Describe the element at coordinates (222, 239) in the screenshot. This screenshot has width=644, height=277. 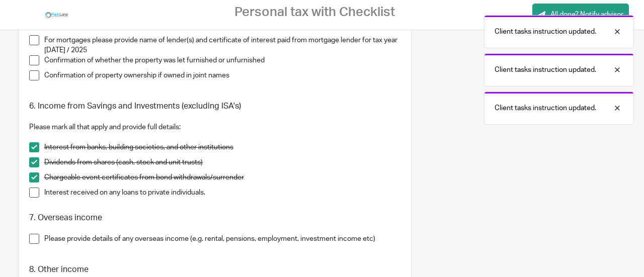
I see `p: Please provide details of any overseas income (e.g. rental, pensions, employment, investment inco...` at that location.